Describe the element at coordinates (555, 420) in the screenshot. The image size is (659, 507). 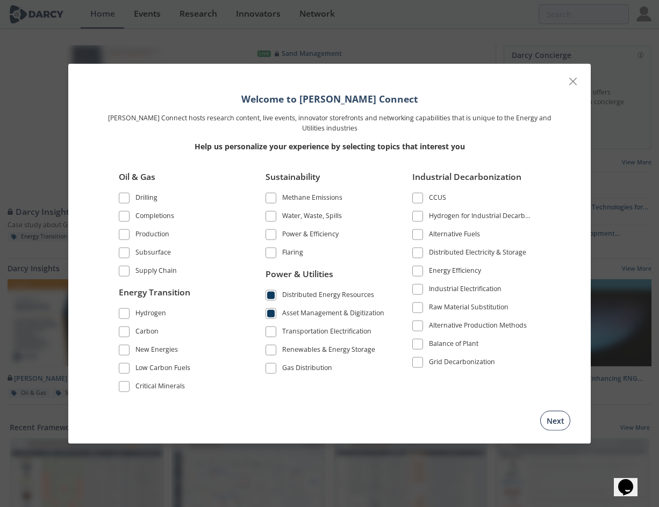
I see `button: Next` at that location.